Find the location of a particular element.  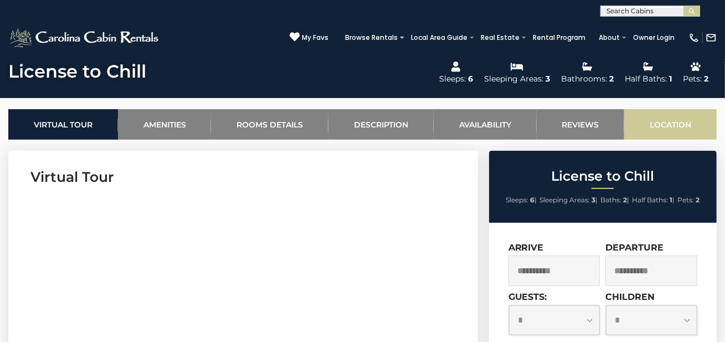

a: Owner Login is located at coordinates (654, 38).